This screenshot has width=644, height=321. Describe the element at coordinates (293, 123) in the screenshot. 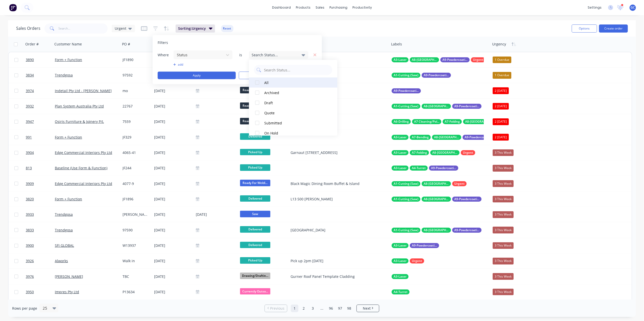

I see `button: Submitted` at that location.